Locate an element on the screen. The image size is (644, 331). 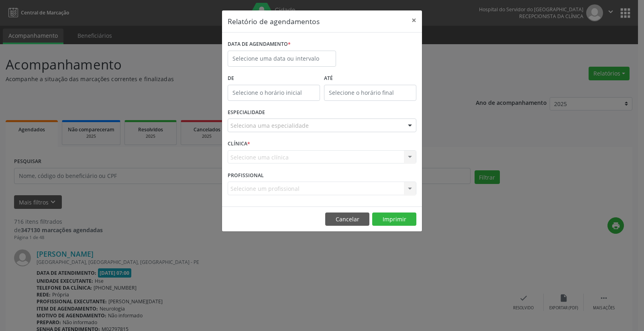
label: De is located at coordinates (274, 78).